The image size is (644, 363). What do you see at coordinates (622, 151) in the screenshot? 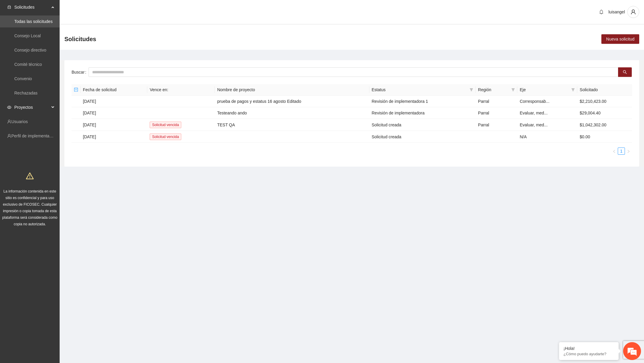
I see `a: 1` at bounding box center [622, 151].